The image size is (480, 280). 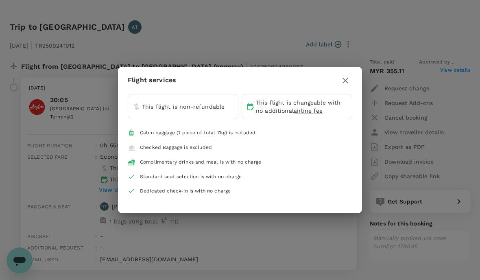 I want to click on div: Dedicated check-in is with no charge, so click(x=185, y=191).